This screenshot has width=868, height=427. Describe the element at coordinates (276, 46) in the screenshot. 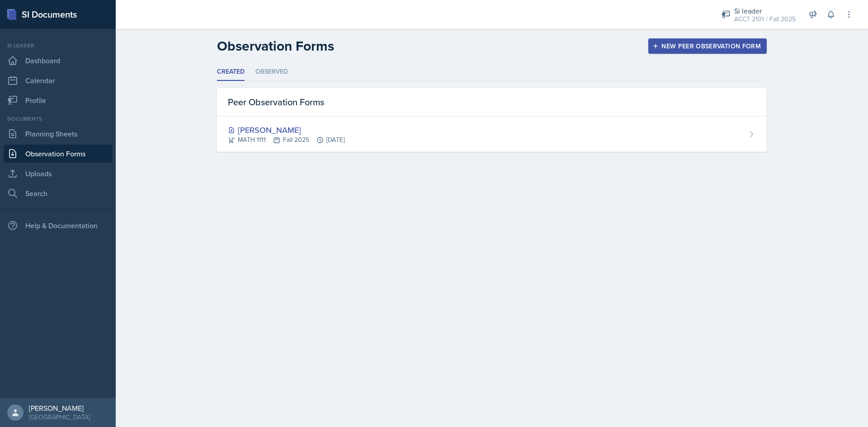

I see `h2: Observation Forms` at that location.